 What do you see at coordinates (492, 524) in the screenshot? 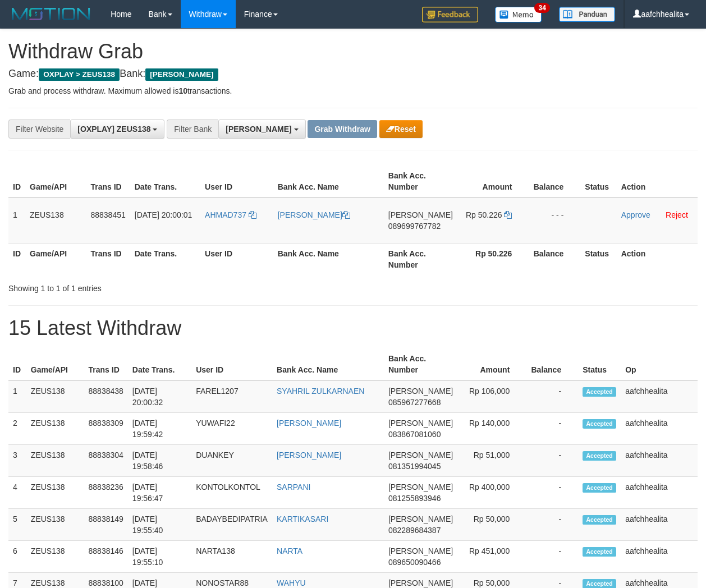
I see `td: Rp 50,000` at bounding box center [492, 524].